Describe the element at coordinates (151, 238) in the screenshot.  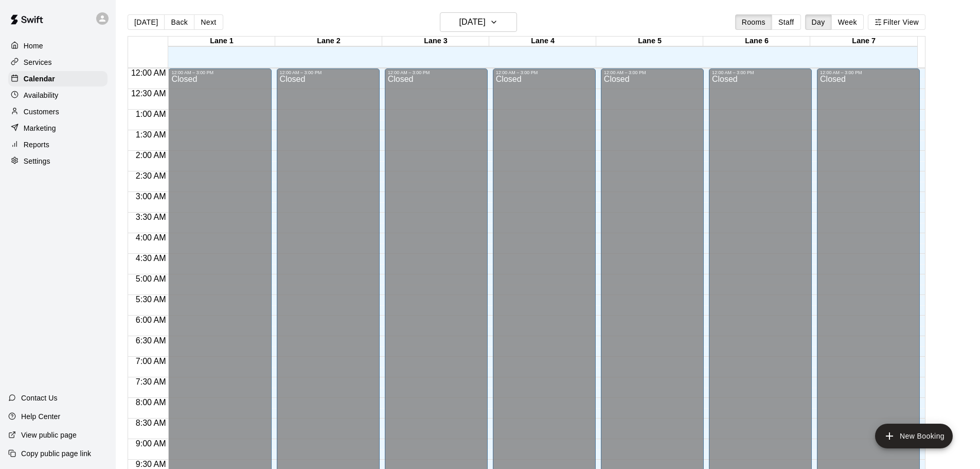
I see `span: 4:00 AM` at that location.